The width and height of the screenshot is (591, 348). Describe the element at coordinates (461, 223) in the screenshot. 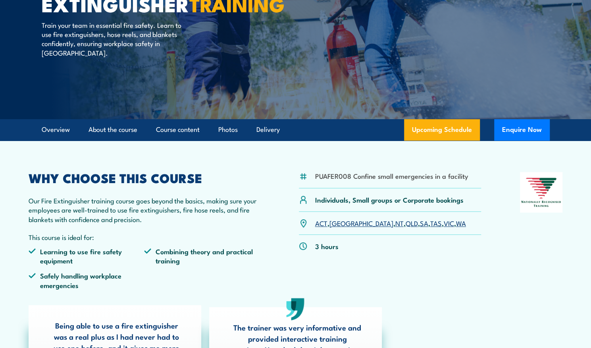

I see `a: WA` at that location.